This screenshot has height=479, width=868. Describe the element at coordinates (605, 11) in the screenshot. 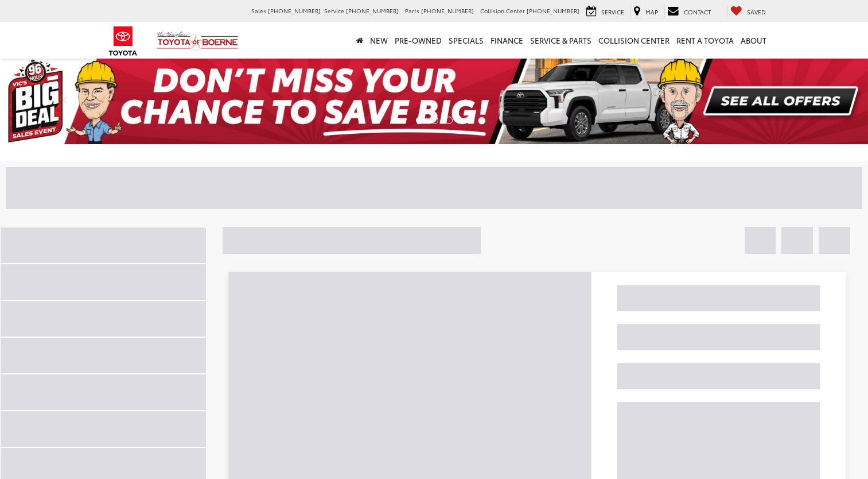

I see `a: Service` at that location.